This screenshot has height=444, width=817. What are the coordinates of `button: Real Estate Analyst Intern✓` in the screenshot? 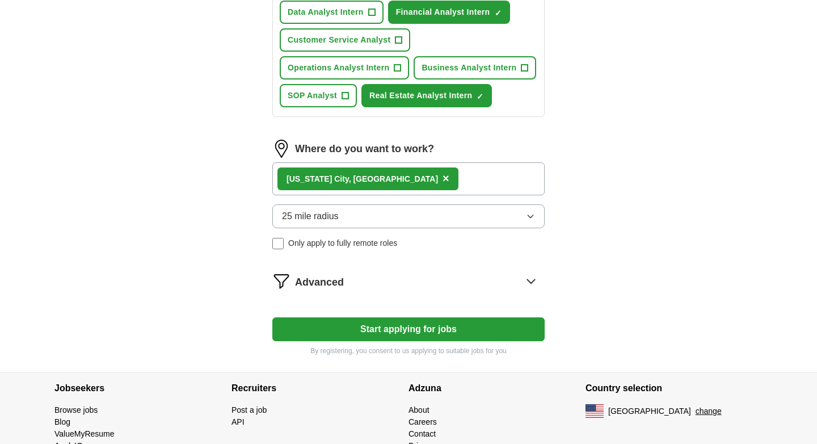 It's located at (427, 95).